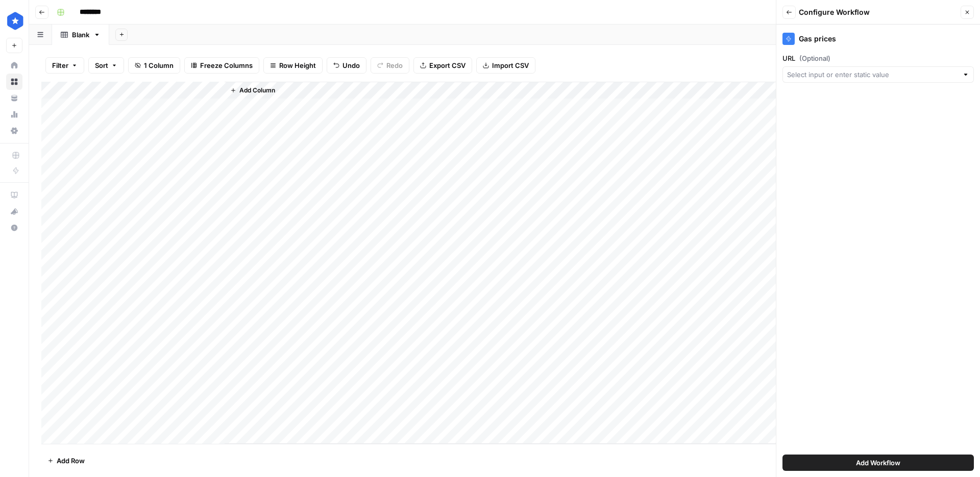 The image size is (980, 477). Describe the element at coordinates (878, 463) in the screenshot. I see `button: Add Workflow` at that location.